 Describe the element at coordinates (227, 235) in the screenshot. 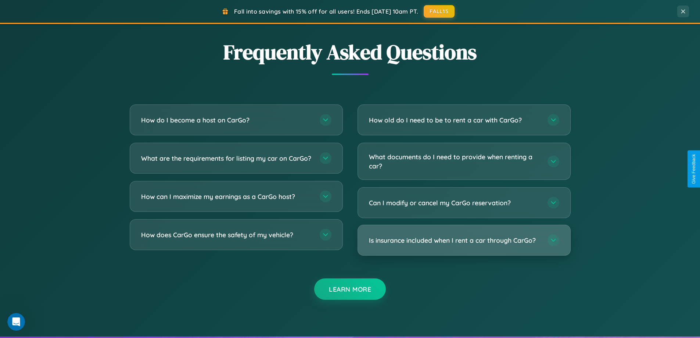

I see `h3: How does CarGo ensure the safety of my vehicle?` at that location.